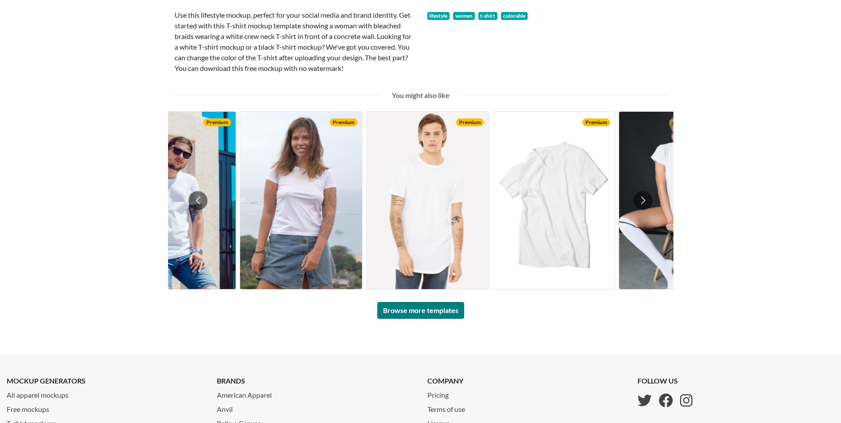  I want to click on button: Go to next slide, so click(643, 200).